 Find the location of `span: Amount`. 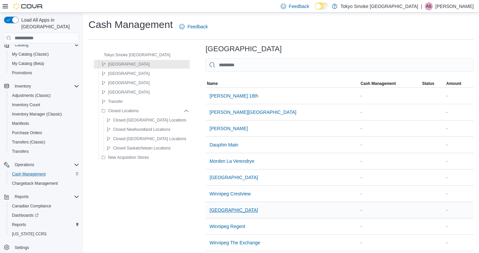

span: Amount is located at coordinates (453, 83).